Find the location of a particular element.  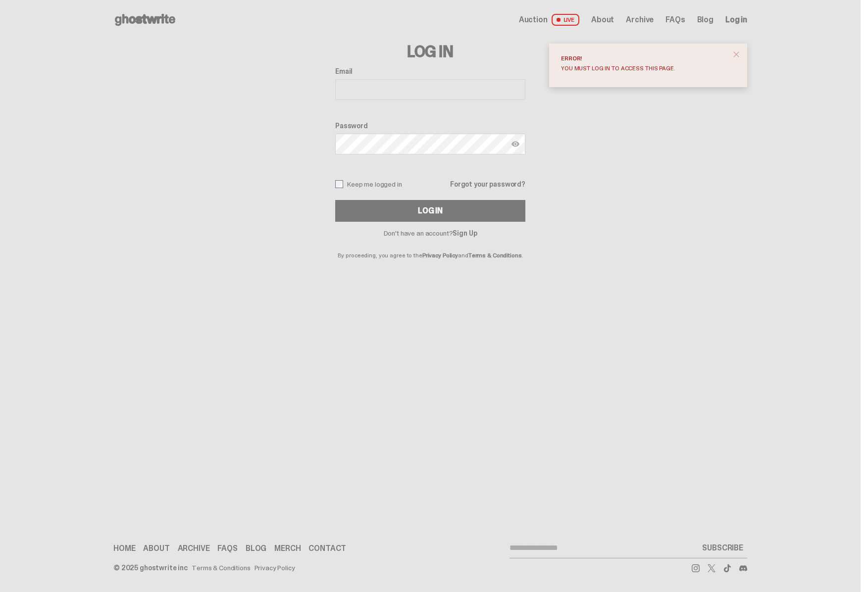

label: Email is located at coordinates (431, 71).